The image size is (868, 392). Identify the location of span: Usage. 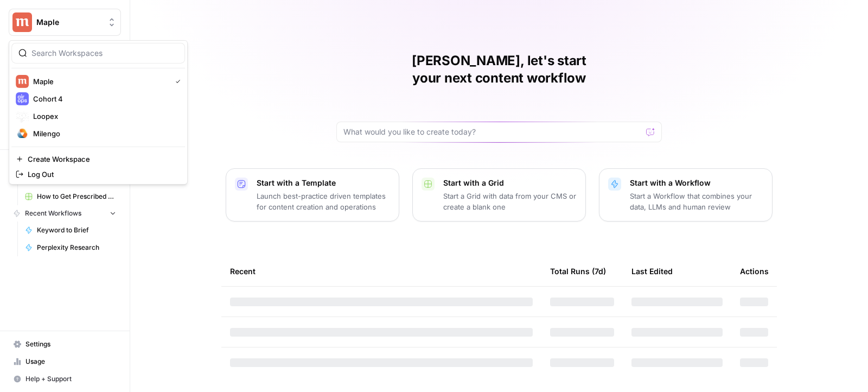
(70, 361).